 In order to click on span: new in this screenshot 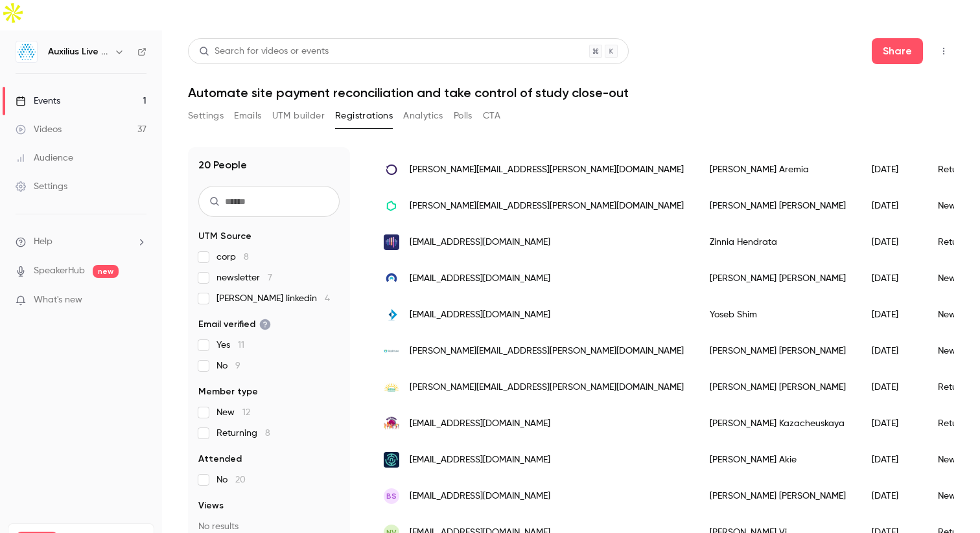, I will do `click(106, 272)`.